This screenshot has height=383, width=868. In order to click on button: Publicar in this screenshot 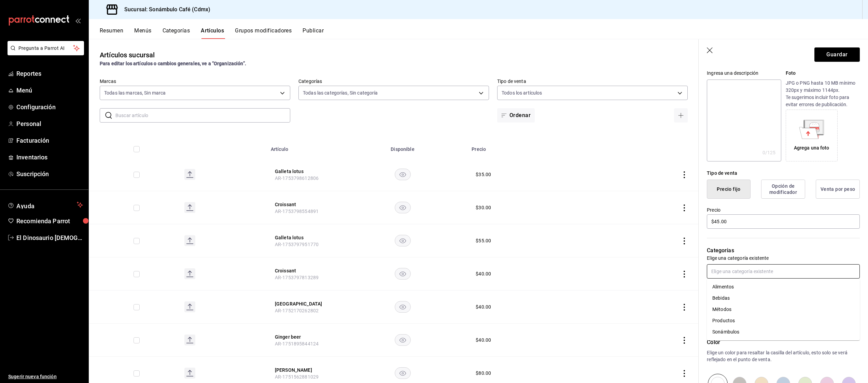, I will do `click(313, 33)`.